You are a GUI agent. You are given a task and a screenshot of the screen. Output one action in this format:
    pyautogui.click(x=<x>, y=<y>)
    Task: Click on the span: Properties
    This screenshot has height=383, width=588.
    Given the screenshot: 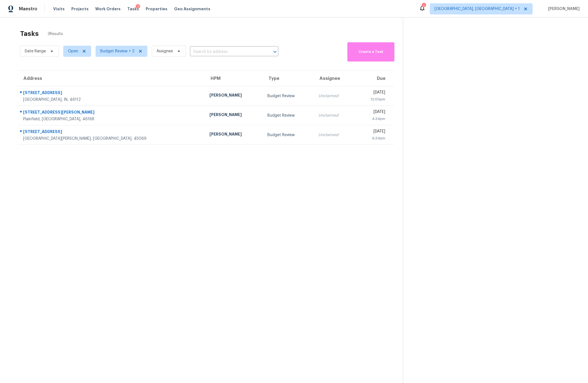 What is the action you would take?
    pyautogui.click(x=156, y=9)
    